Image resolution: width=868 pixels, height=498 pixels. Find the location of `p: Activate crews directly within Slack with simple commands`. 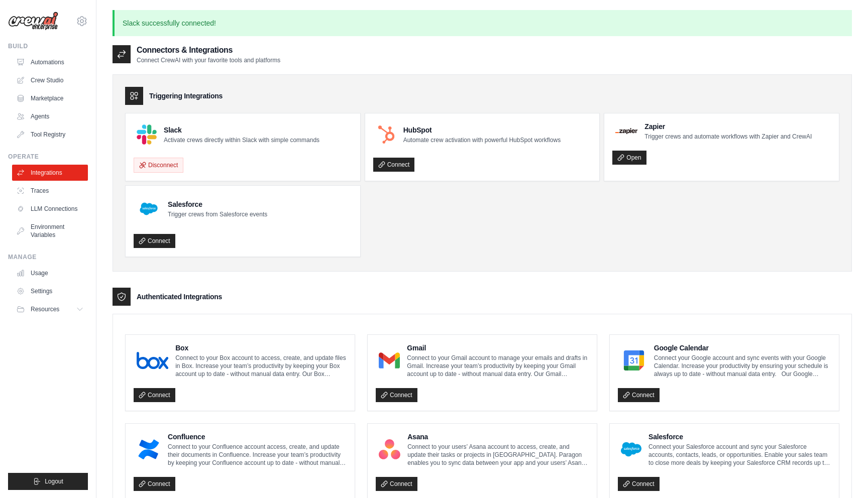

p: Activate crews directly within Slack with simple commands is located at coordinates (242, 140).